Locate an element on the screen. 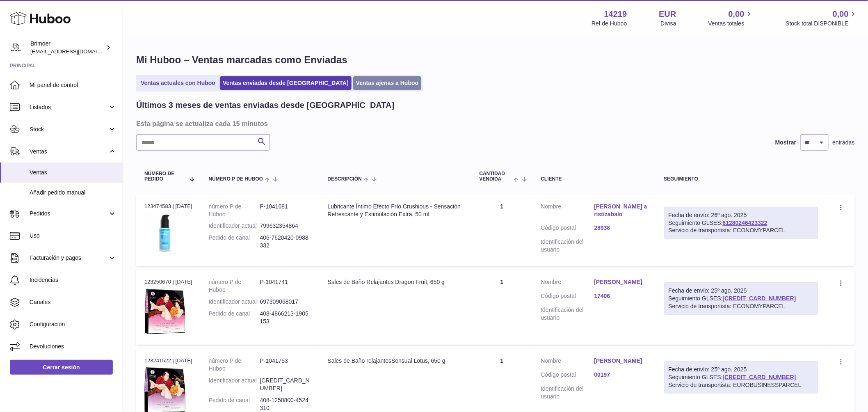 The width and height of the screenshot is (868, 412). div: Sales de Baño relajantesSensual Lotus, 650 g is located at coordinates (396, 361).